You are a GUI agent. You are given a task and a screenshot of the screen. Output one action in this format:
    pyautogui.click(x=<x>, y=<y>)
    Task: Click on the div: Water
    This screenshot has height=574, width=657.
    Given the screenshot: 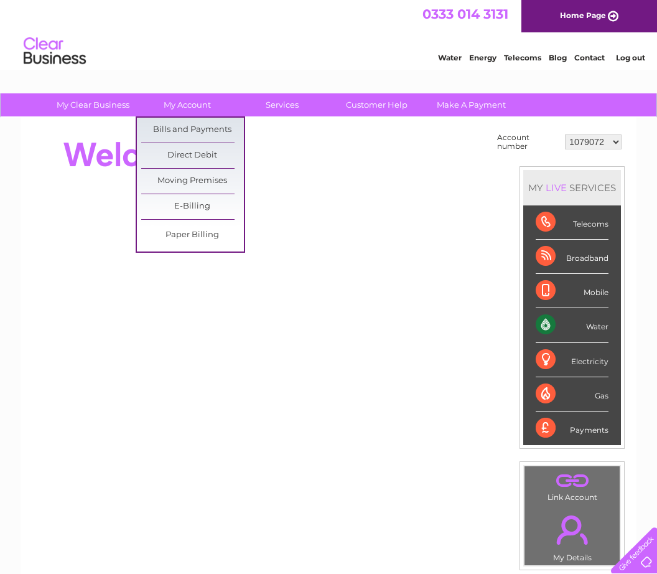 What is the action you would take?
    pyautogui.click(x=572, y=325)
    